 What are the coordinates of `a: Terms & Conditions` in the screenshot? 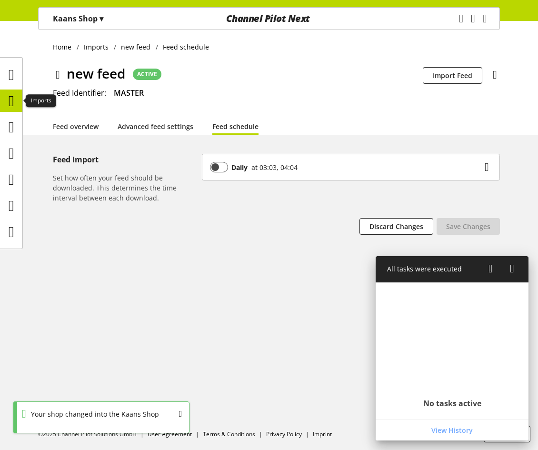 It's located at (229, 434).